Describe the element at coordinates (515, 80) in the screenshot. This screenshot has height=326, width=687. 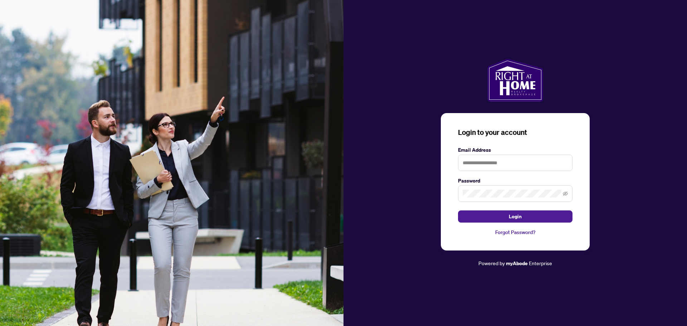
I see `img: ma-logo` at that location.